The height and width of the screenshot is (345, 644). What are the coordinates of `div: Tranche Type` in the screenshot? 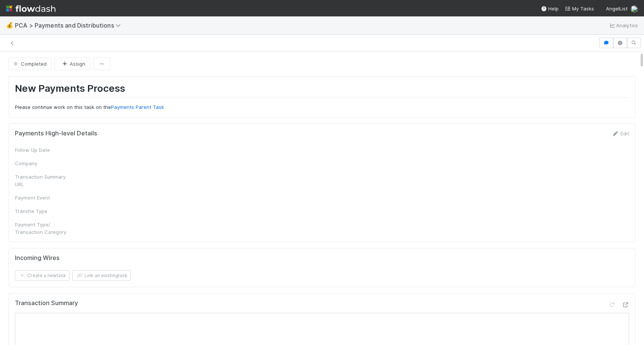 It's located at (43, 211).